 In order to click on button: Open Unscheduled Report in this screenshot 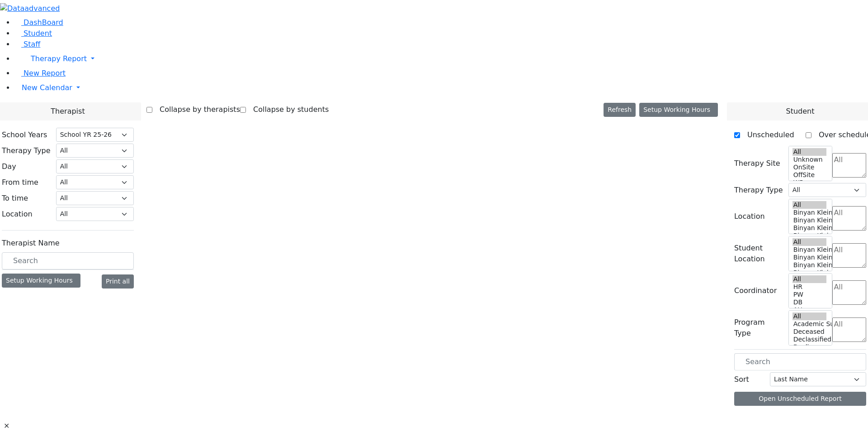, I will do `click(800, 398)`.